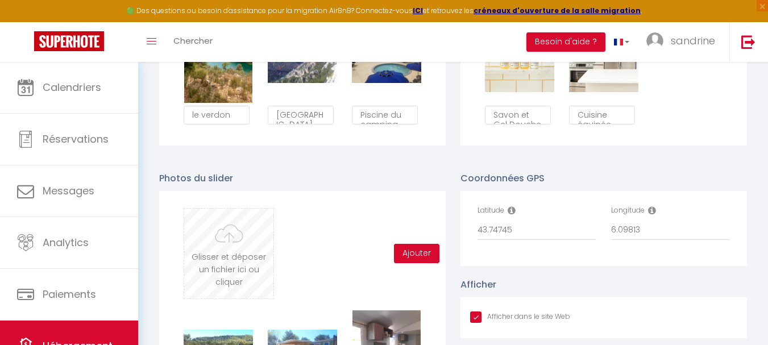 The image size is (768, 345). What do you see at coordinates (503, 178) in the screenshot?
I see `label: Coordonnées GPS` at bounding box center [503, 178].